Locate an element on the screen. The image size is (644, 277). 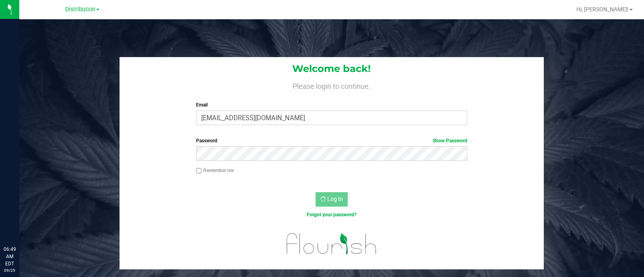
span: Log In is located at coordinates (335, 200).